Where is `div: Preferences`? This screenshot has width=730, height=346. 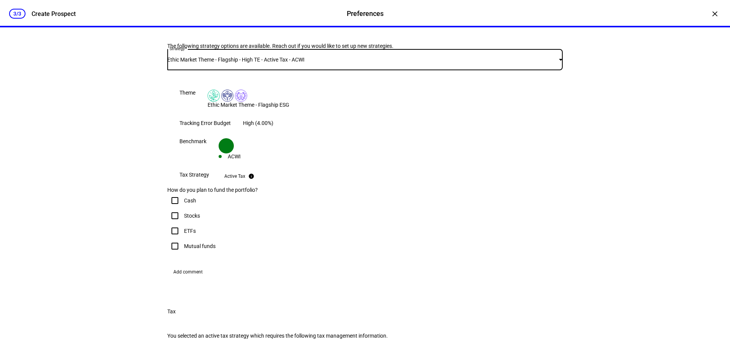 div: Preferences is located at coordinates (365, 14).